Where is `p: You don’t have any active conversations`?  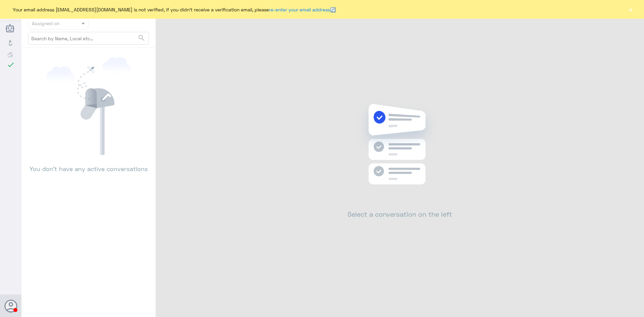 p: You don’t have any active conversations is located at coordinates (88, 164).